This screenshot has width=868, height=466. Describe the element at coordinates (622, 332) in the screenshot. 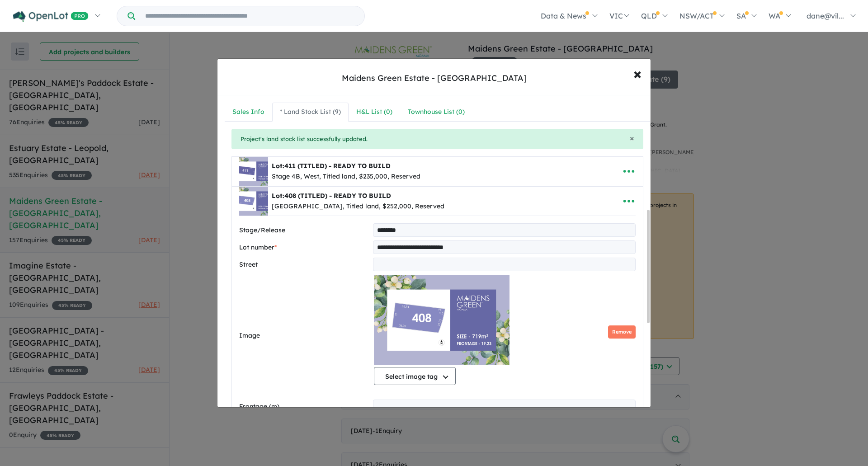

I see `button: Remove` at that location.